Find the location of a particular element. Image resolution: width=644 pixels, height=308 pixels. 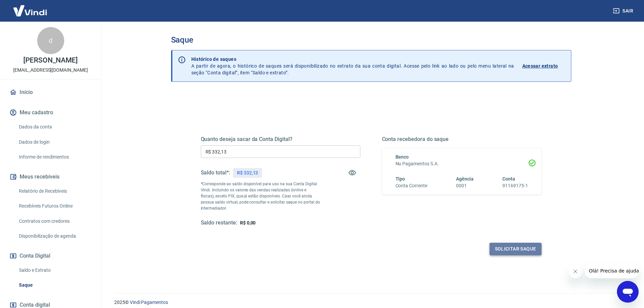

a: Saque is located at coordinates (54, 285).